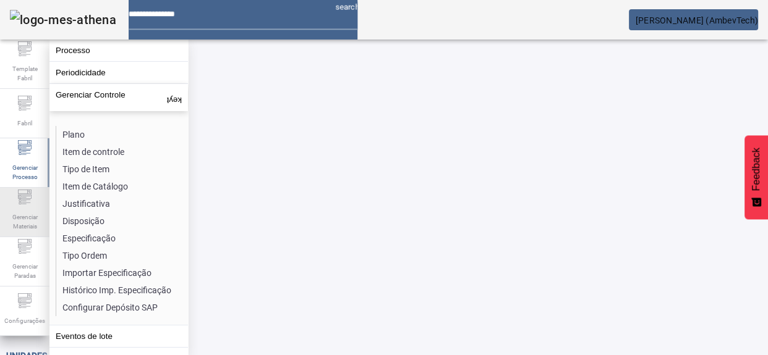 The width and height of the screenshot is (768, 355). What do you see at coordinates (25, 271) in the screenshot?
I see `span: Gerenciar Paradas` at bounding box center [25, 271].